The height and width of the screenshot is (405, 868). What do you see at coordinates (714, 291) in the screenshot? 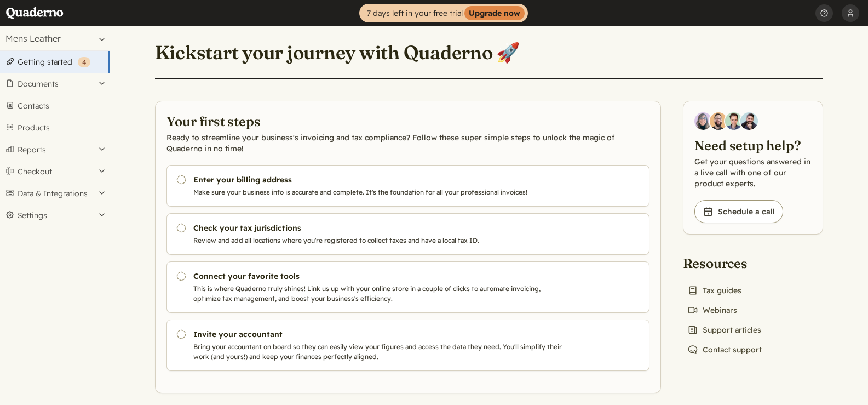
I see `a: Tax guides` at bounding box center [714, 291].